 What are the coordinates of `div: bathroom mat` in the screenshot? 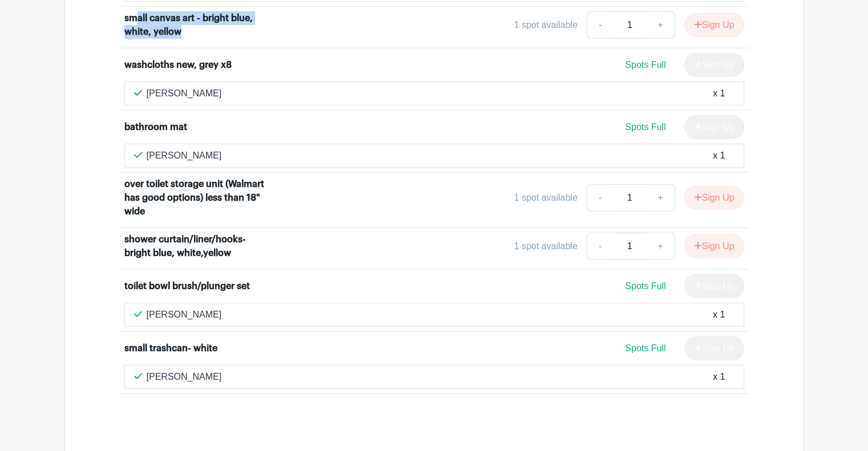 It's located at (156, 127).